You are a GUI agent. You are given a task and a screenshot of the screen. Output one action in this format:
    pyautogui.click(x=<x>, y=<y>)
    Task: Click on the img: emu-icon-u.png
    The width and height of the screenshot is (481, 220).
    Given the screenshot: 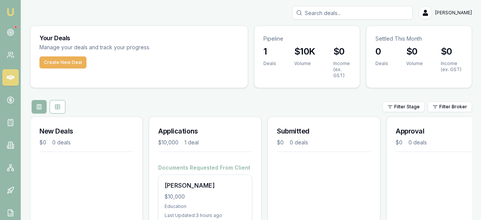 What is the action you would take?
    pyautogui.click(x=11, y=12)
    